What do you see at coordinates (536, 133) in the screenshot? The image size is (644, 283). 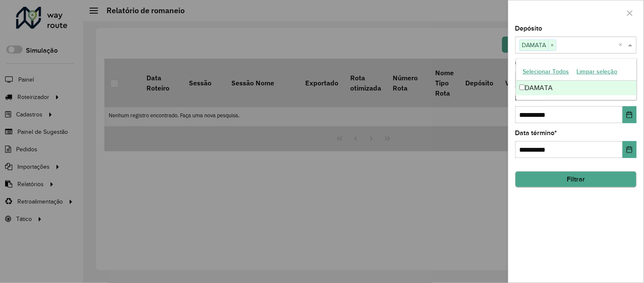 I see `label: Data término` at bounding box center [536, 133].